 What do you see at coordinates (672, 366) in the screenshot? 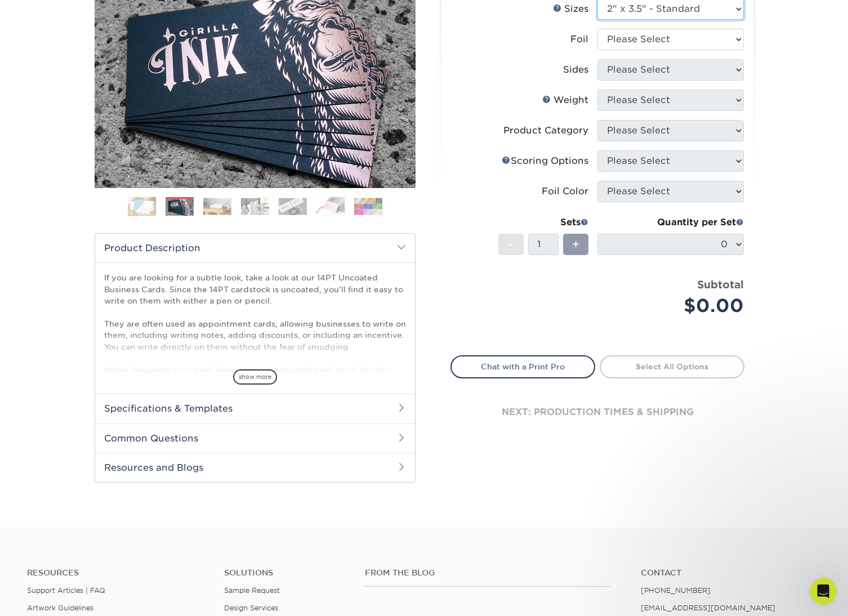
I see `a: Select All Options` at bounding box center [672, 366].